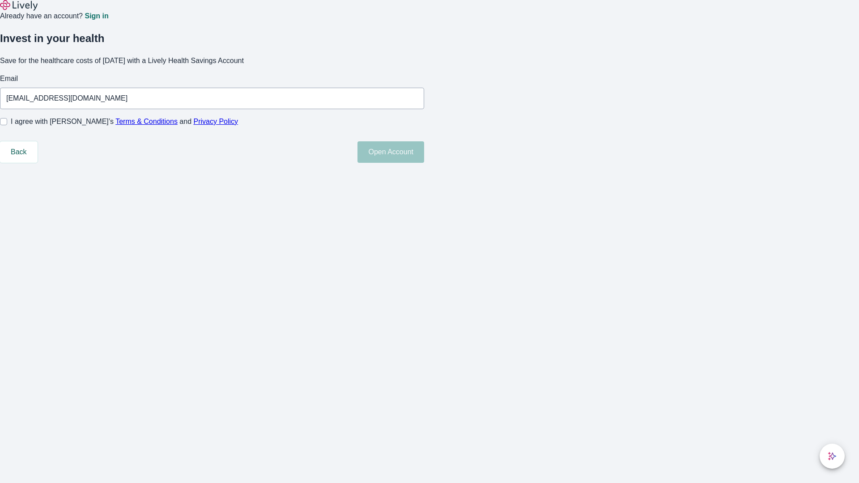  Describe the element at coordinates (832, 456) in the screenshot. I see `button: chat` at that location.